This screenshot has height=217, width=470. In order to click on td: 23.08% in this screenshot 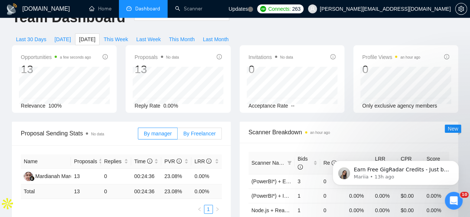, I will do `click(176, 177)`.